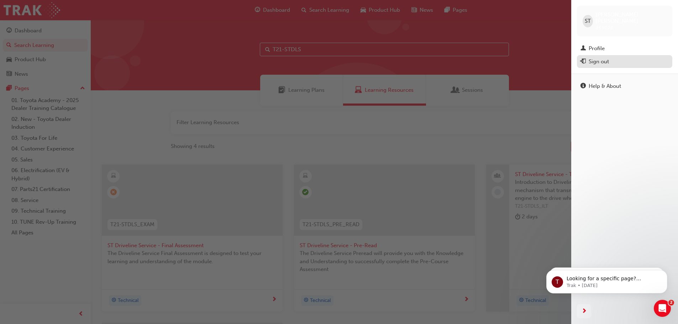 This screenshot has height=324, width=678. What do you see at coordinates (625, 48) in the screenshot?
I see `a: Profile` at bounding box center [625, 48].